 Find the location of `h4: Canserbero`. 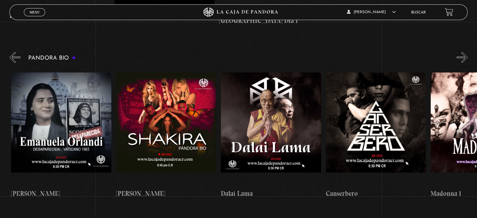

h4: Canserbero is located at coordinates (376, 194).